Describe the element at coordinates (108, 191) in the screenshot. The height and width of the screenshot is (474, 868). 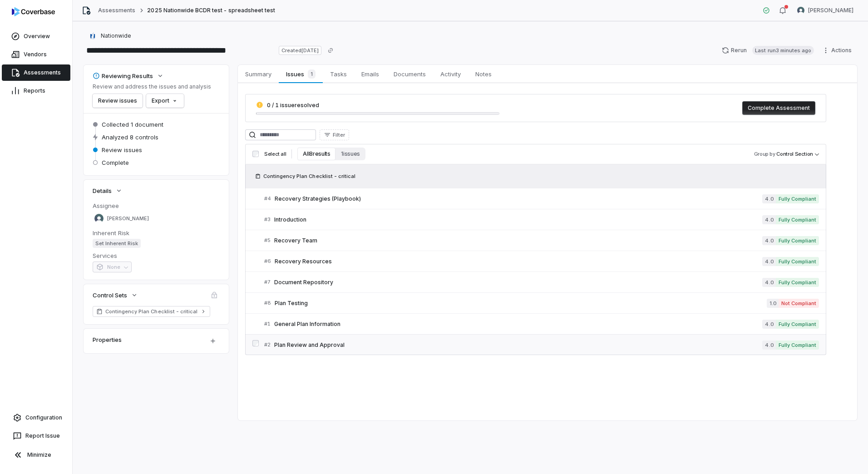
I see `button: Details` at that location.